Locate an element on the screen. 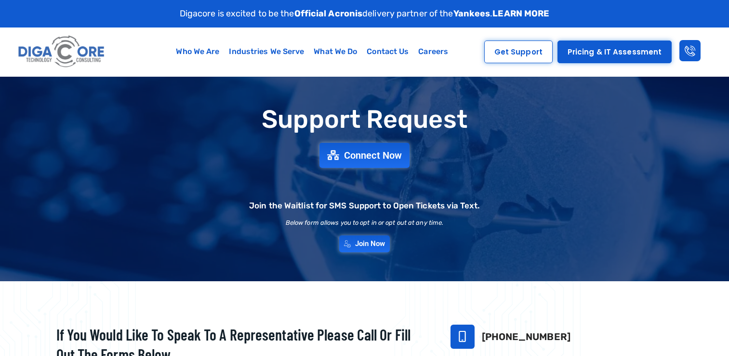 The width and height of the screenshot is (729, 356). a: What We Do is located at coordinates (335, 52).